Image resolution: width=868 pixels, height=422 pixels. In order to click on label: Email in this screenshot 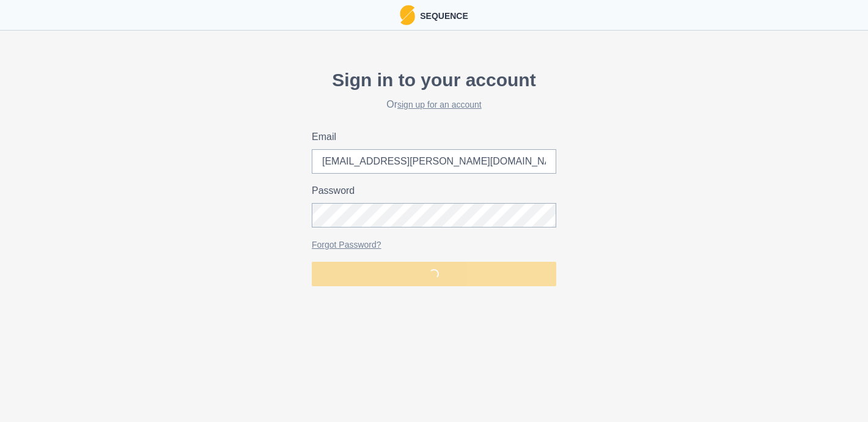, I will do `click(430, 137)`.